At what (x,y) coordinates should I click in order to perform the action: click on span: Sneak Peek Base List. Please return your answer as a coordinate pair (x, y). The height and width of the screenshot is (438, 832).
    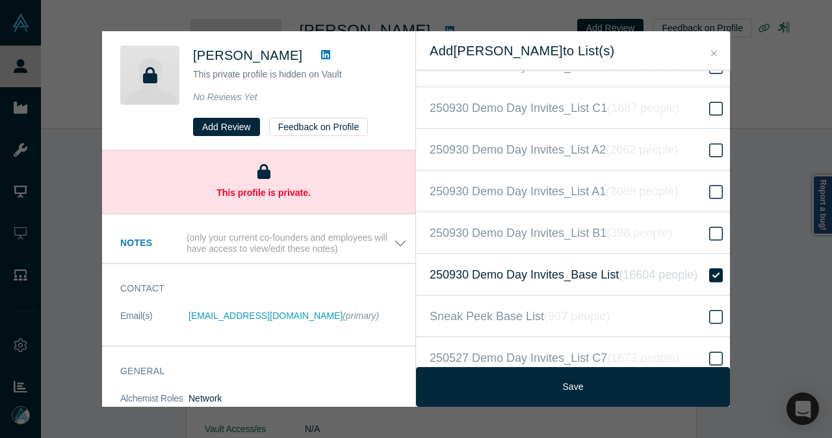
    Looking at the image, I should click on (520, 316).